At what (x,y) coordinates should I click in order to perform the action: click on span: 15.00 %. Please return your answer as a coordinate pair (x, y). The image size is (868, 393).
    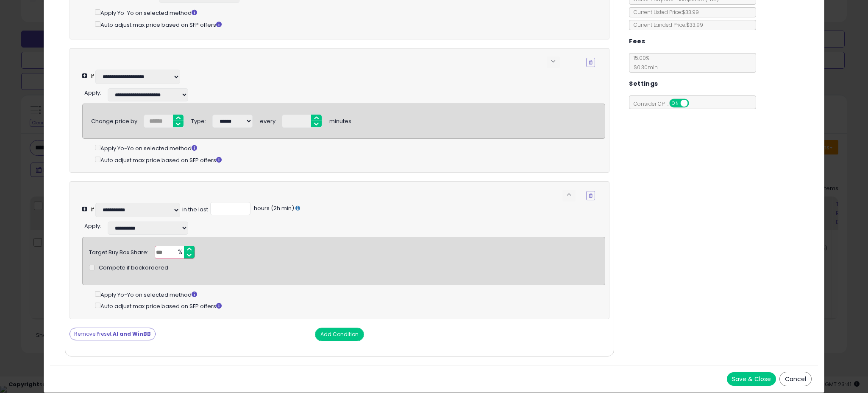
    Looking at the image, I should click on (643, 63).